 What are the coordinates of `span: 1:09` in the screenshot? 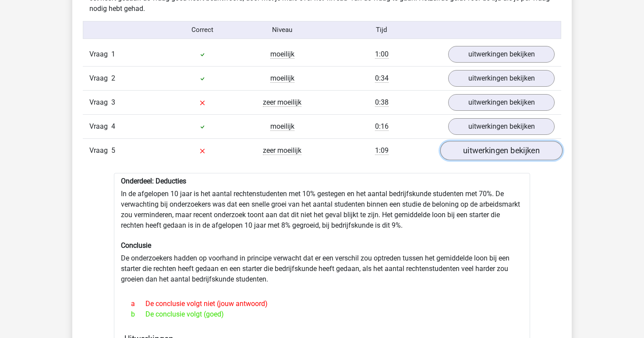 It's located at (381, 150).